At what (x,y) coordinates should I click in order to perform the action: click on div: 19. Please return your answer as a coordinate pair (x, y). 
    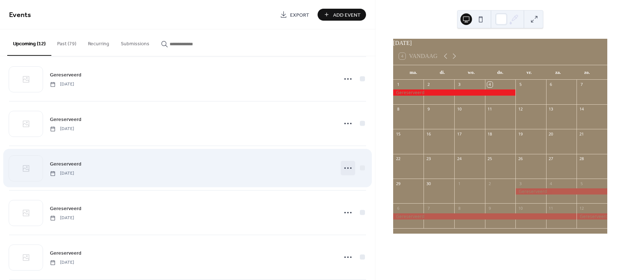
    Looking at the image, I should click on (520, 134).